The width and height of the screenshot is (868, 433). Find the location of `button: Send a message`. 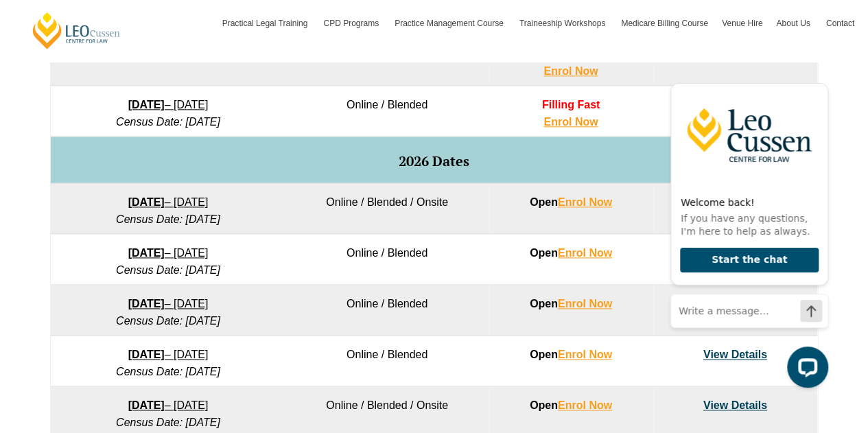

button: Send a message is located at coordinates (152, 252).